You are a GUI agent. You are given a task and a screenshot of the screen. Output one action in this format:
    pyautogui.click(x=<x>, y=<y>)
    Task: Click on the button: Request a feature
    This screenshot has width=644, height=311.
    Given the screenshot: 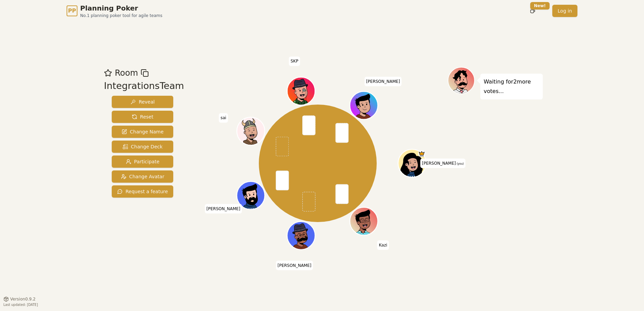 What is the action you would take?
    pyautogui.click(x=142, y=192)
    